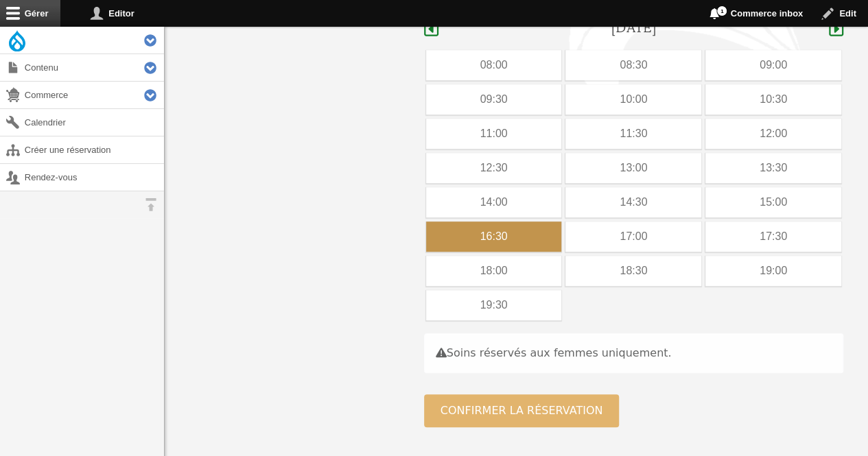 This screenshot has width=868, height=456. I want to click on div: 10:00, so click(634, 100).